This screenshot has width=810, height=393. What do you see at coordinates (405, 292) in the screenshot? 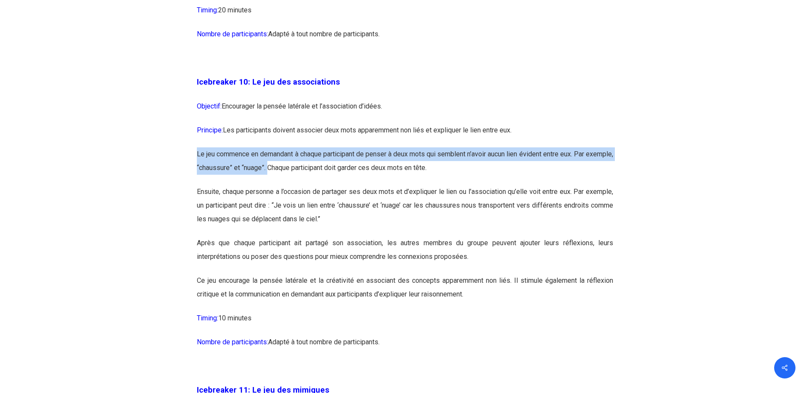
I see `p: Ce jeu encourage la pensée latérale et la créativité en associant des concepts apparemment non li...` at bounding box center [405, 292].